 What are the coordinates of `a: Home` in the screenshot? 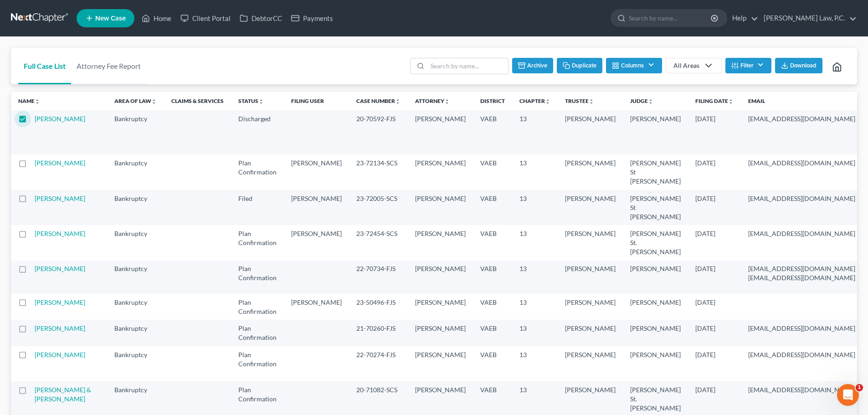 It's located at (156, 18).